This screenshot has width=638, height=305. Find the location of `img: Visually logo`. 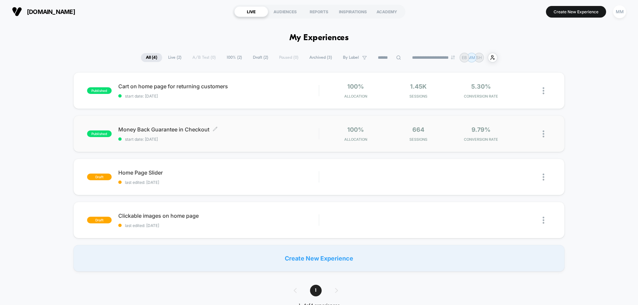

img: Visually logo is located at coordinates (17, 12).